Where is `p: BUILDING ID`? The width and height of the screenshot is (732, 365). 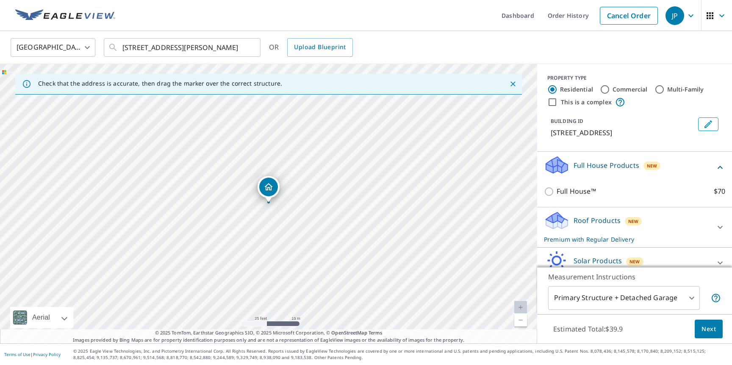 p: BUILDING ID is located at coordinates (567, 121).